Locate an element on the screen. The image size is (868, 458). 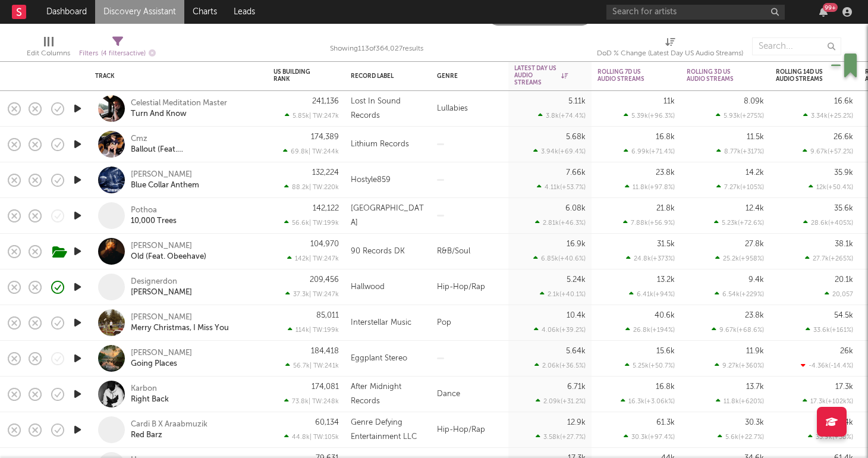
div: 16.9k is located at coordinates (576, 244).